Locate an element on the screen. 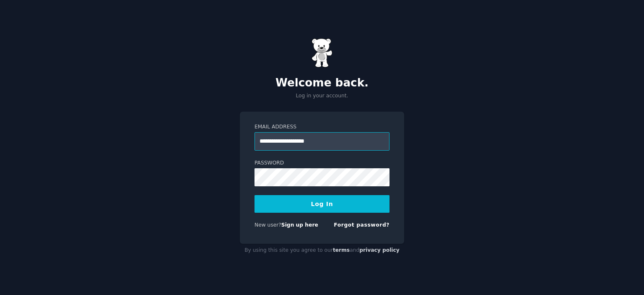 This screenshot has width=644, height=295. label: Email Address is located at coordinates (322, 127).